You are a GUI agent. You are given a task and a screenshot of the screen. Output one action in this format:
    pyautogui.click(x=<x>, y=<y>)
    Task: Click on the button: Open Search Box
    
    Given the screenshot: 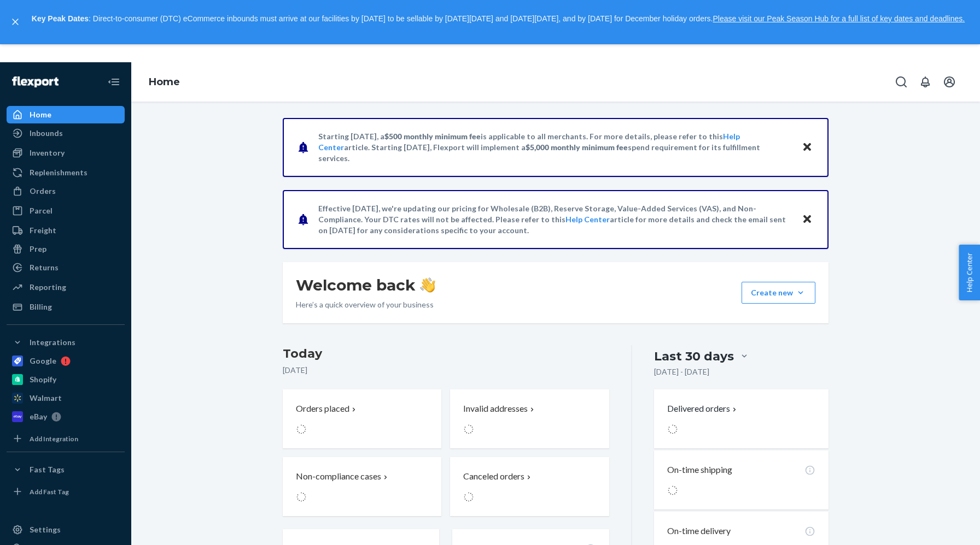 What is the action you would take?
    pyautogui.click(x=901, y=82)
    